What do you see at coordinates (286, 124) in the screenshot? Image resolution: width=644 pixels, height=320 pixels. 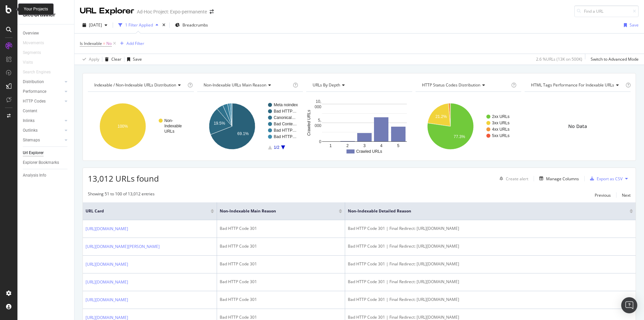 I see `text: Bad Conte…` at bounding box center [286, 124].